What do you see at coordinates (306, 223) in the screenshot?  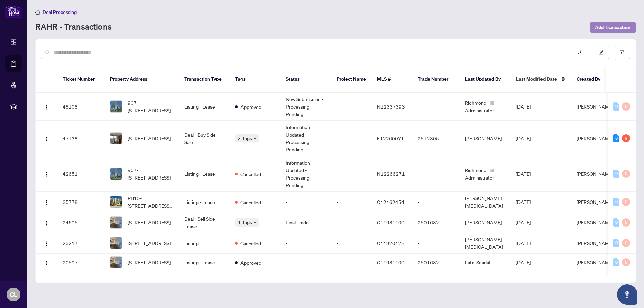 I see `td: Final Trade` at bounding box center [306, 223].